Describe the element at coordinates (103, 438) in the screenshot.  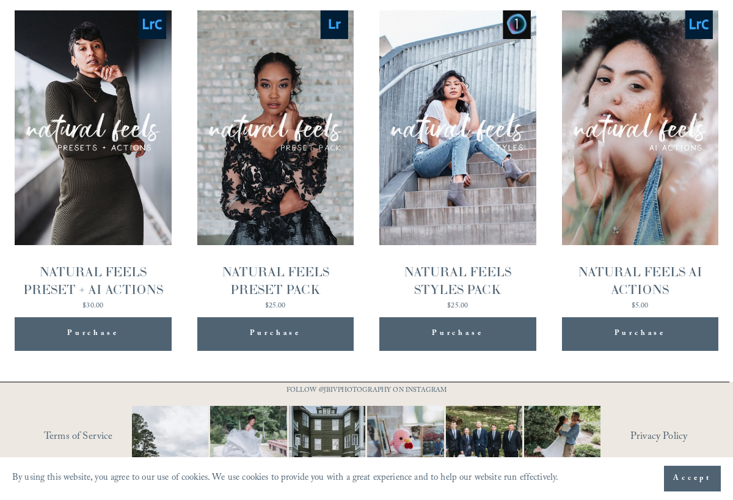
I see `a: Terms of Service` at that location.